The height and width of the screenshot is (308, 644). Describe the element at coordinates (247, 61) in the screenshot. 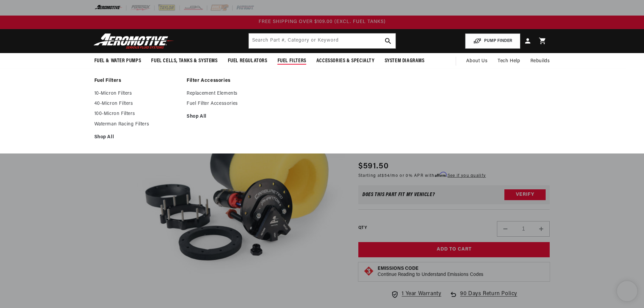

I see `summary: Fuel Regulators` at that location.